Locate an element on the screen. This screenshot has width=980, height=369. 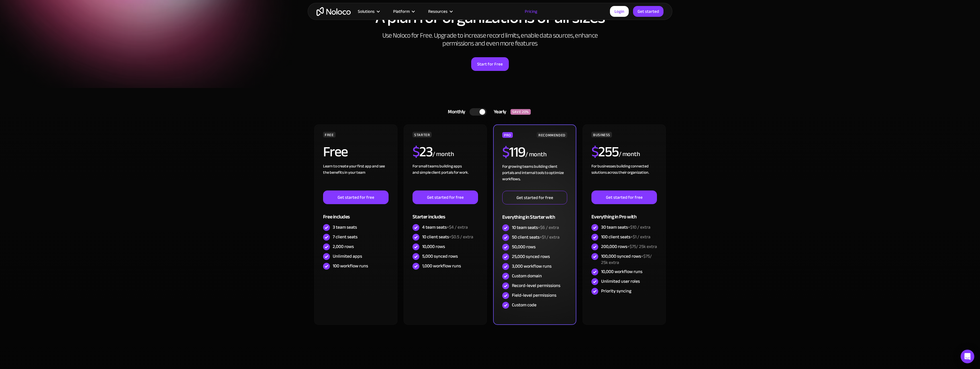
a: Get started is located at coordinates (648, 12).